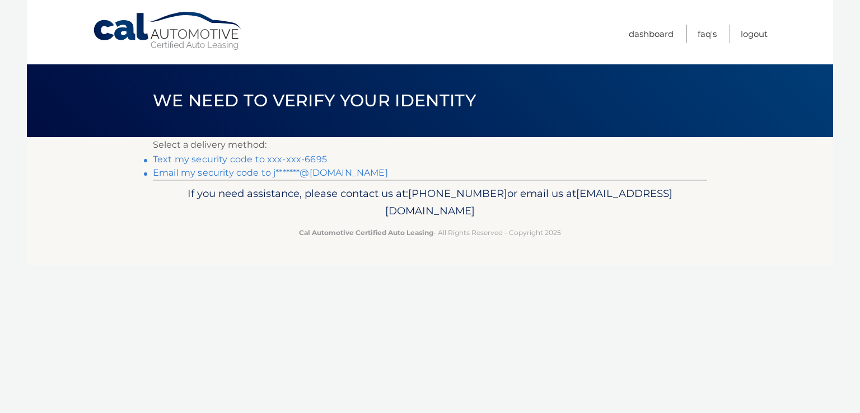 The image size is (860, 413). Describe the element at coordinates (430, 232) in the screenshot. I see `p: - All Rights Reserved - Copyright 2025` at that location.